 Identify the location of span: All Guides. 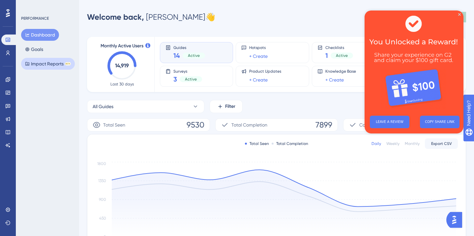
(103, 107).